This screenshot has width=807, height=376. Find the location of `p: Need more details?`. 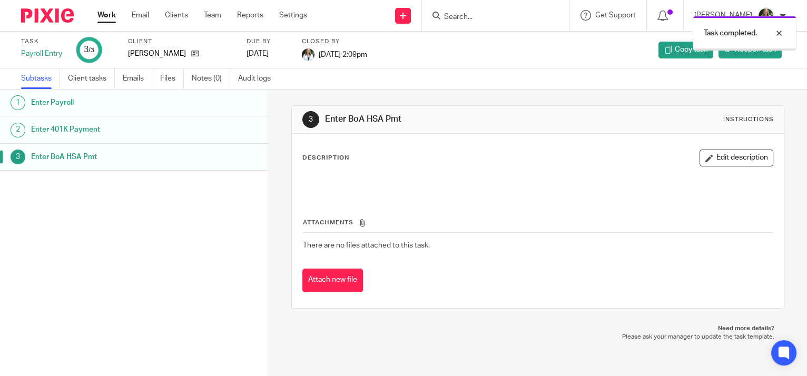

p: Need more details? is located at coordinates (538, 329).